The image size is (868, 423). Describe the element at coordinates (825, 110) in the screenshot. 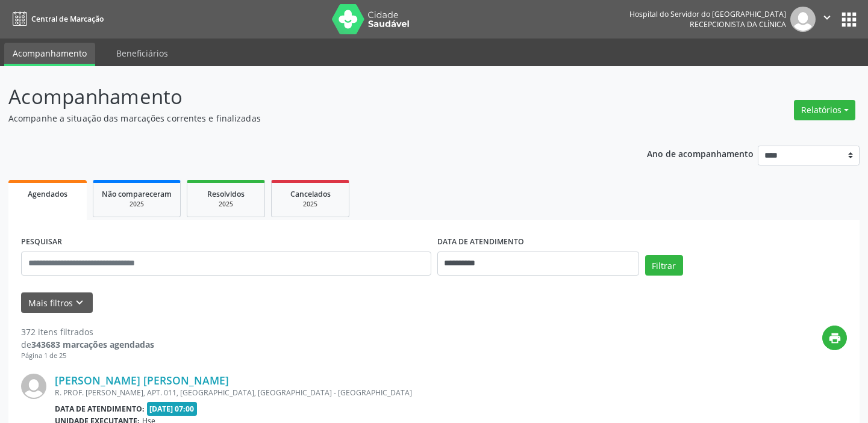

I see `button: Relatórios` at that location.